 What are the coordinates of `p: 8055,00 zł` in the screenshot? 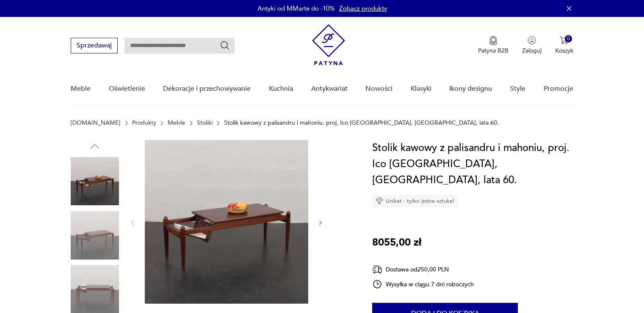 It's located at (397, 242).